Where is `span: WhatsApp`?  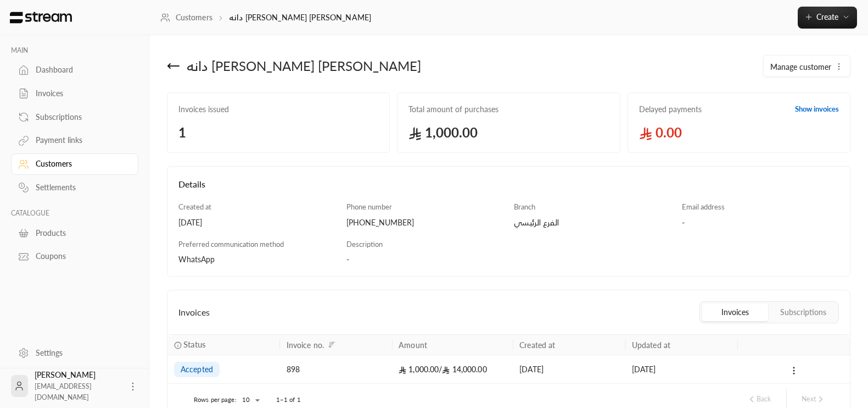 span: WhatsApp is located at coordinates (197, 258).